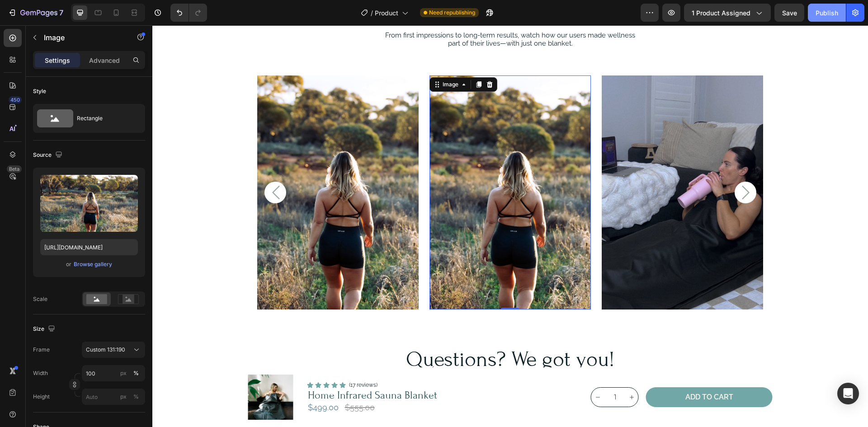 The height and width of the screenshot is (427, 868). I want to click on div: Beta, so click(14, 169).